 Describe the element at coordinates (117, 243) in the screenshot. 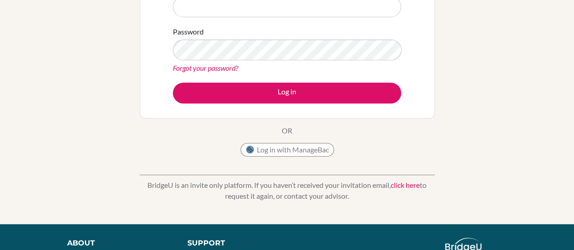

I see `div: About` at that location.